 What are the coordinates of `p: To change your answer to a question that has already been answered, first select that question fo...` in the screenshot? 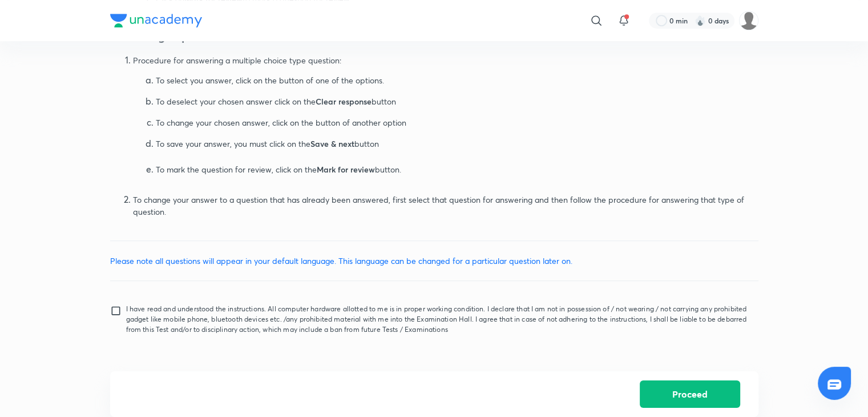 It's located at (445, 205).